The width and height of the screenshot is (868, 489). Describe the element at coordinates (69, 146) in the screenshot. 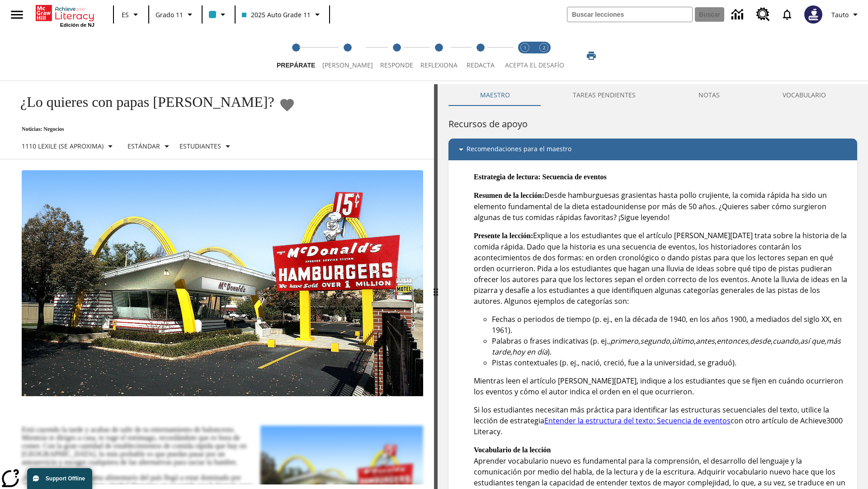

I see `button: Seleccione Lexile, 1110 Lexile (Se aproxima)` at that location.